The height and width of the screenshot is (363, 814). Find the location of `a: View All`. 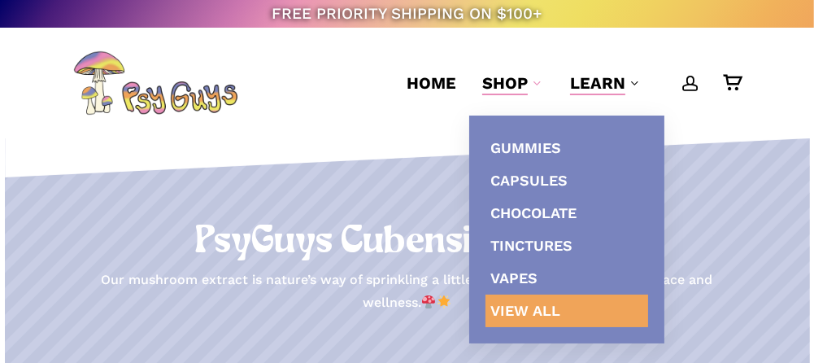

a: View All is located at coordinates (567, 311).